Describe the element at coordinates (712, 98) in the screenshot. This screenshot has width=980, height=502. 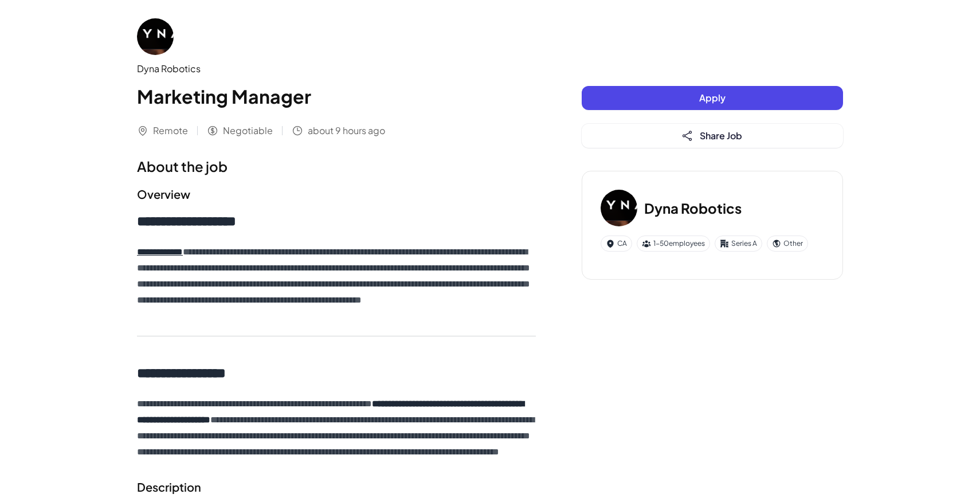
I see `button: Apply` at that location.